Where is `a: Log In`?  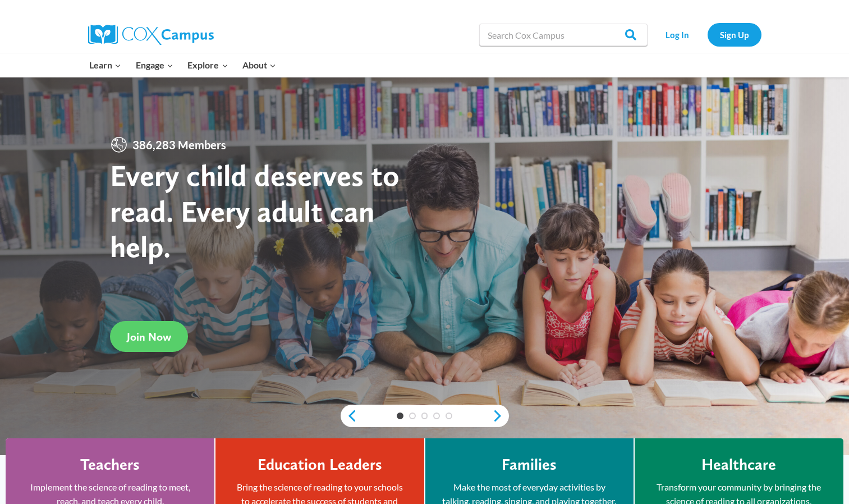
a: Log In is located at coordinates (677, 35).